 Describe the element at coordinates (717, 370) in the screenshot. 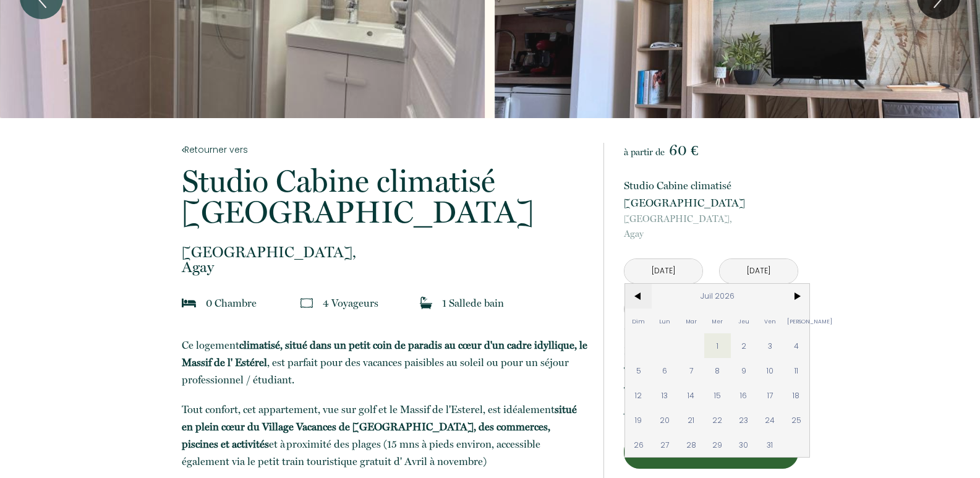

I see `span: 8` at that location.